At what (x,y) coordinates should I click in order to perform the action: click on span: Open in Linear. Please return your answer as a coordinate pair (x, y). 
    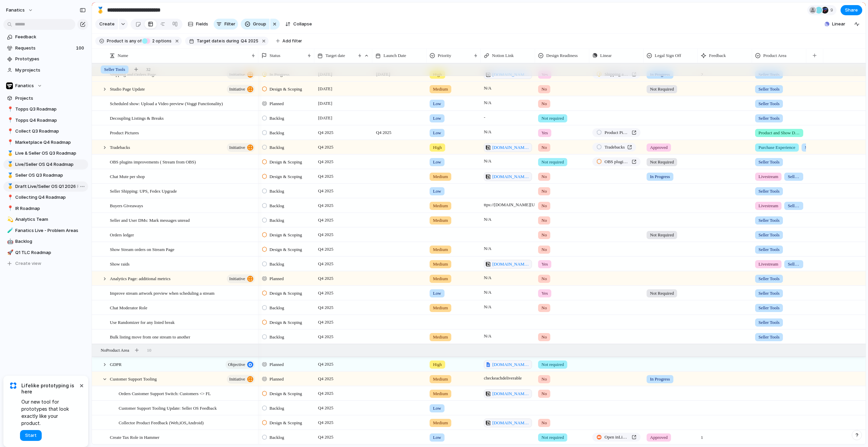
    Looking at the image, I should click on (617, 438).